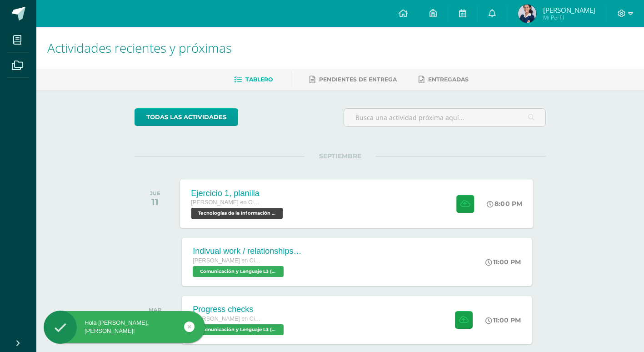 This screenshot has height=352, width=644. What do you see at coordinates (527, 14) in the screenshot?
I see `img: e02daa564f9ae22352469c3b1ab1c877.png` at bounding box center [527, 14].